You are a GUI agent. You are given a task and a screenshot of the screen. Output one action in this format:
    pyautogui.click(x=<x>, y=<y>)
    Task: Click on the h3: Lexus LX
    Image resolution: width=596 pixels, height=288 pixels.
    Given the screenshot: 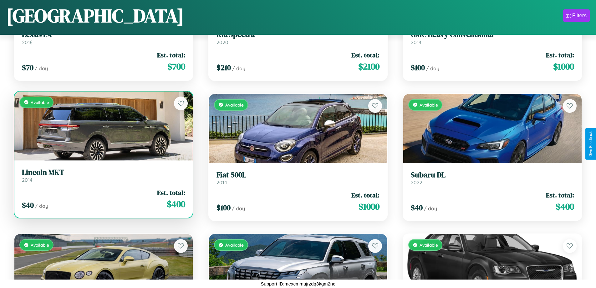 What is the action you would take?
    pyautogui.click(x=104, y=34)
    